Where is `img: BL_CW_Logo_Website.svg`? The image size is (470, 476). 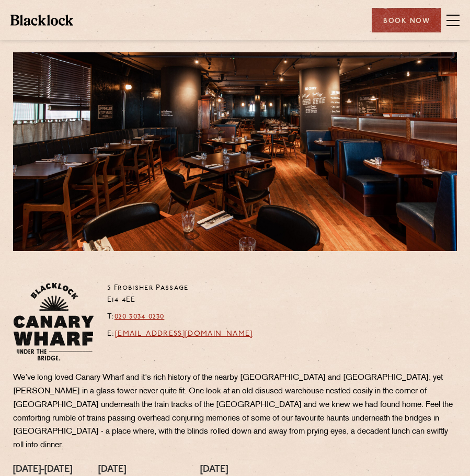
img: BL_CW_Logo_Website.svg is located at coordinates (53, 322).